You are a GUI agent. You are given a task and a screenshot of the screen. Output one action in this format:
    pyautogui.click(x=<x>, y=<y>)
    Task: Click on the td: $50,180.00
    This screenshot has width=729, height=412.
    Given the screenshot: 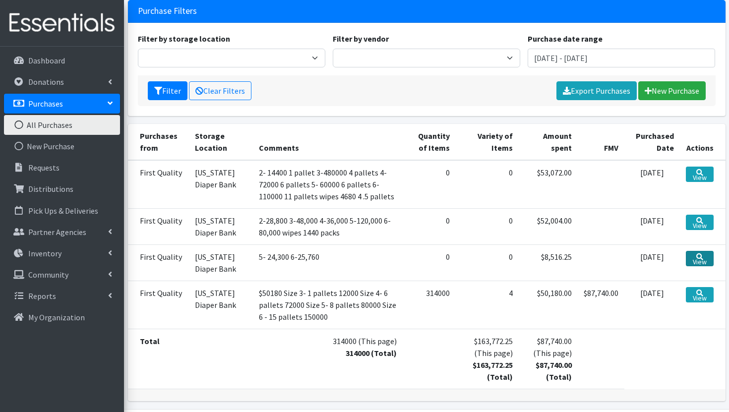 What is the action you would take?
    pyautogui.click(x=548, y=305)
    